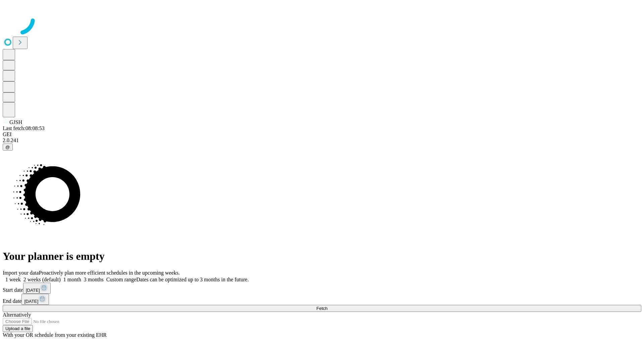  I want to click on span: Alternatively, so click(17, 314).